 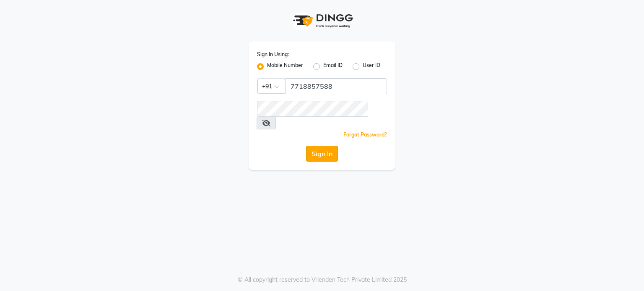 What do you see at coordinates (322, 20) in the screenshot?
I see `img: logo1.svg` at bounding box center [322, 20].